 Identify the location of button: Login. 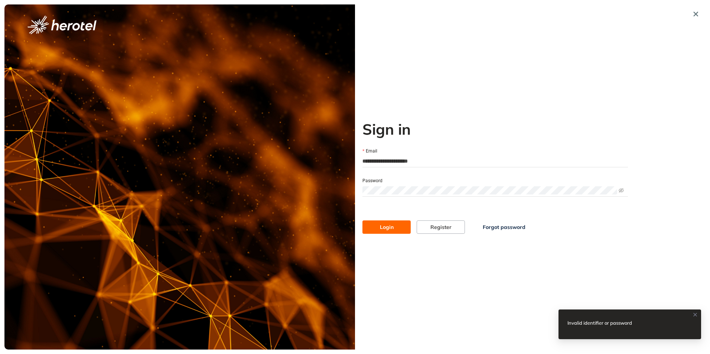
(387, 227).